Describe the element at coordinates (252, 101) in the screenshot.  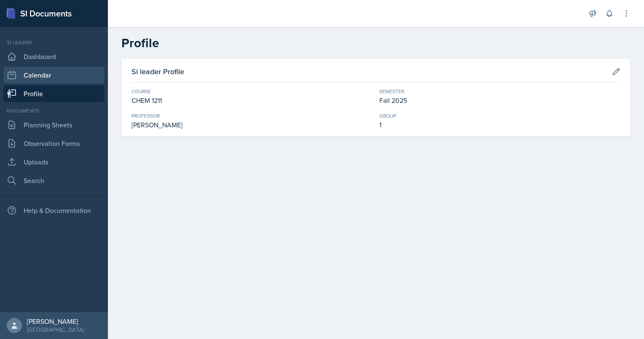
I see `div: CHEM 1211` at that location.